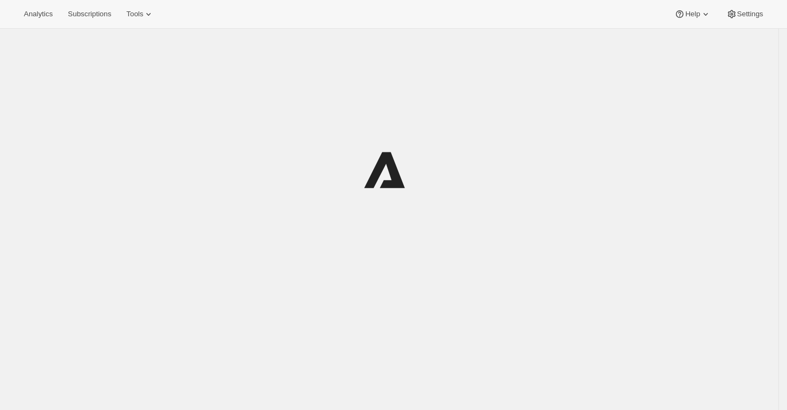  What do you see at coordinates (751, 14) in the screenshot?
I see `span: Settings` at bounding box center [751, 14].